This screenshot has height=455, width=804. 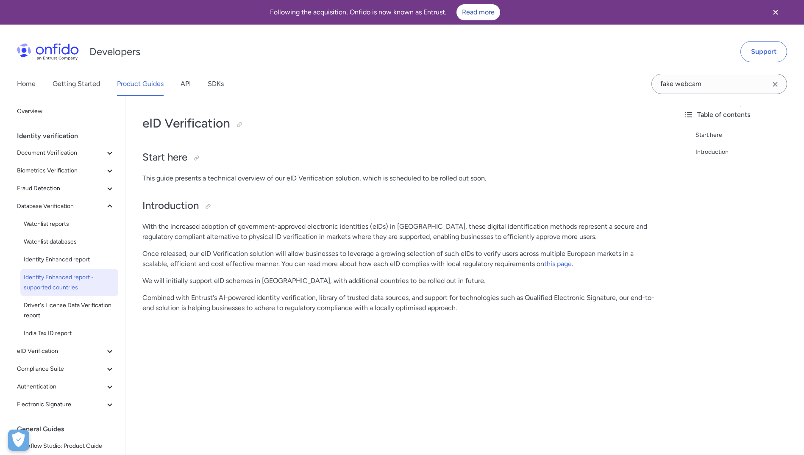 What do you see at coordinates (140, 84) in the screenshot?
I see `a: Product Guides` at bounding box center [140, 84].